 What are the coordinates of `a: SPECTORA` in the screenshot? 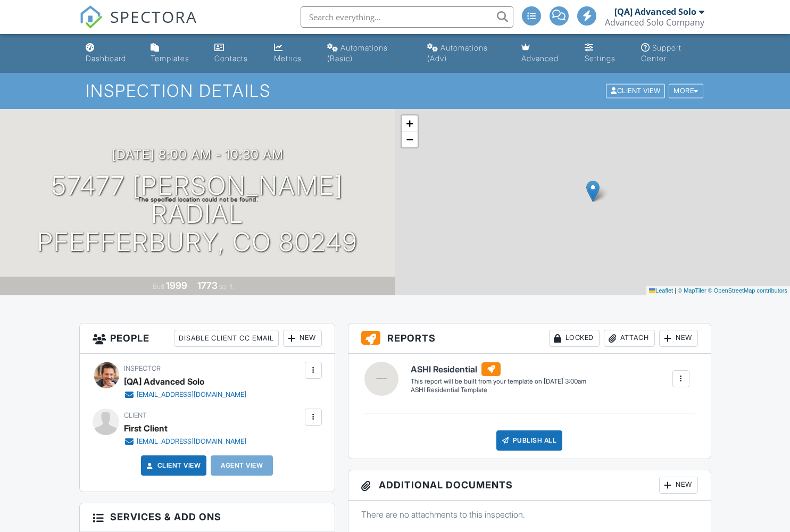 It's located at (138, 26).